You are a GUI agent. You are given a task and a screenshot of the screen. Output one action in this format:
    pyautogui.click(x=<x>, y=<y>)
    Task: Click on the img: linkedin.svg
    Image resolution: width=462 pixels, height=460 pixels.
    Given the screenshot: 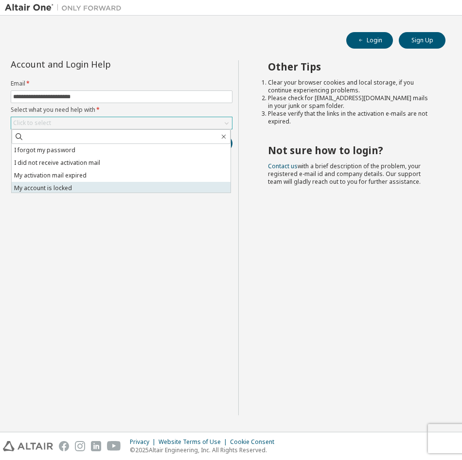 What is the action you would take?
    pyautogui.click(x=96, y=446)
    